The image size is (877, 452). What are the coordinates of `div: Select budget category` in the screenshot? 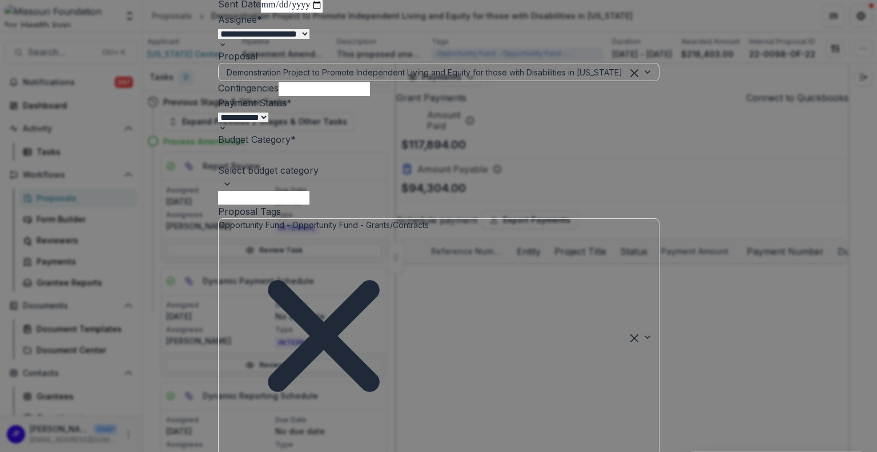 It's located at (353, 170).